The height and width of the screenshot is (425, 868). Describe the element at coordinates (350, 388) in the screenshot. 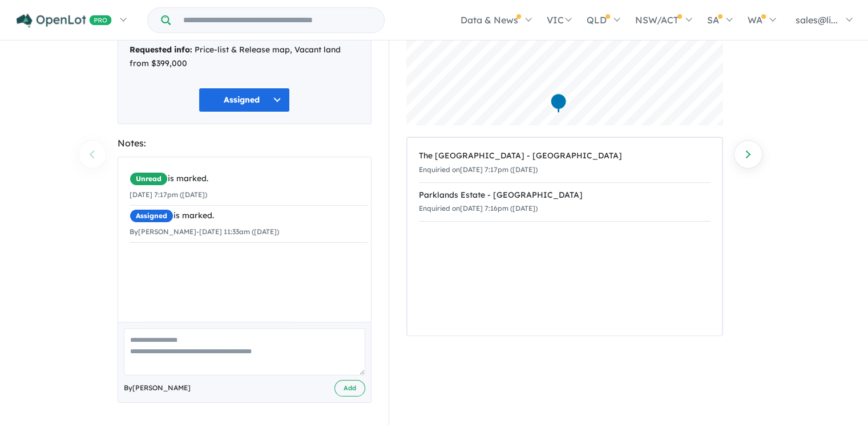

I see `button: Add` at that location.